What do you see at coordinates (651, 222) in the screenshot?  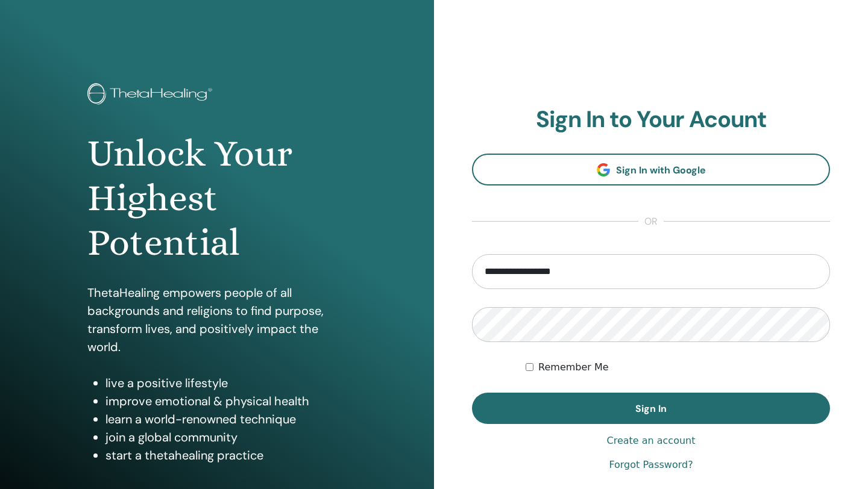 I see `span: or` at bounding box center [651, 222].